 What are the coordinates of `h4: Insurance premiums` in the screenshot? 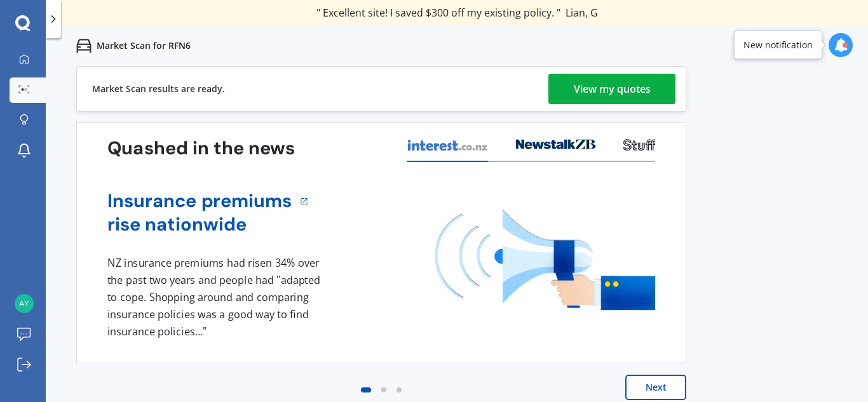 It's located at (200, 201).